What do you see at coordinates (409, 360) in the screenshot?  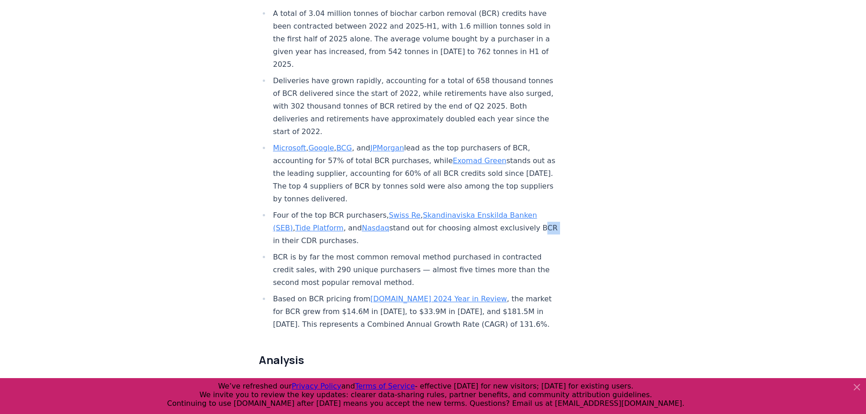 I see `h2: Analysis` at bounding box center [409, 360].